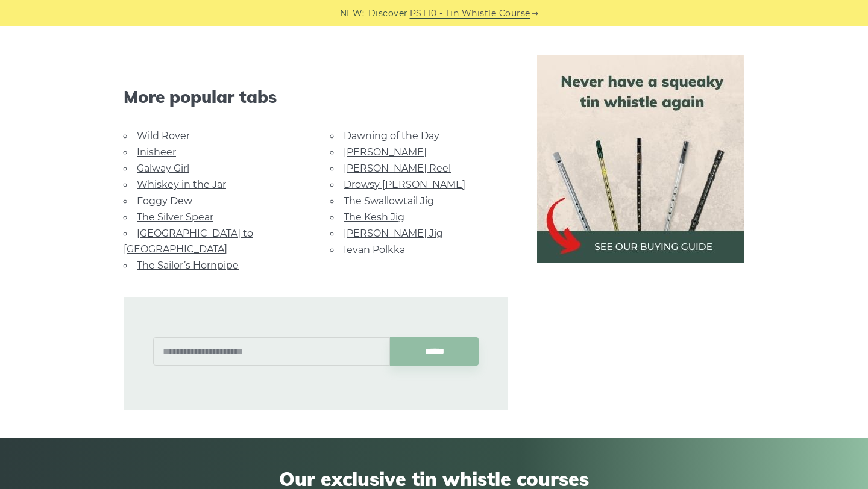  What do you see at coordinates (373, 217) in the screenshot?
I see `a: The Kesh Jig` at bounding box center [373, 217].